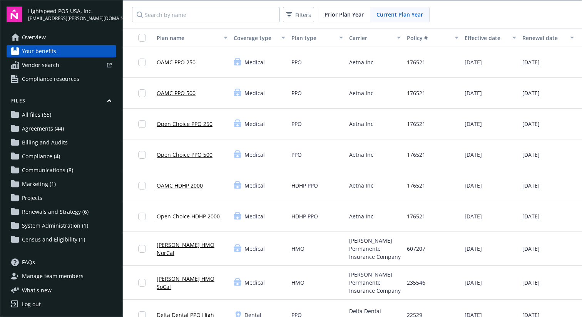  What do you see at coordinates (28, 262) in the screenshot?
I see `span: FAQs` at bounding box center [28, 262].